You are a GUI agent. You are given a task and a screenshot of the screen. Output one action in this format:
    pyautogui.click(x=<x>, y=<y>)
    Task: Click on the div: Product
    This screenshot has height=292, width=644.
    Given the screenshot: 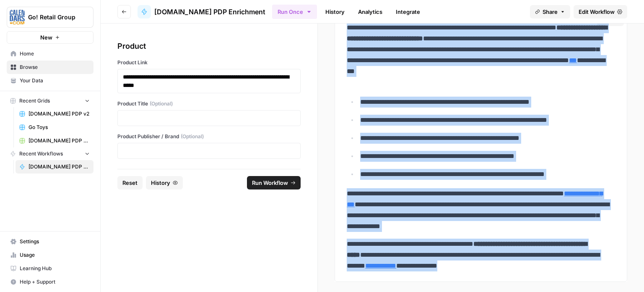 What is the action you would take?
    pyautogui.click(x=209, y=46)
    